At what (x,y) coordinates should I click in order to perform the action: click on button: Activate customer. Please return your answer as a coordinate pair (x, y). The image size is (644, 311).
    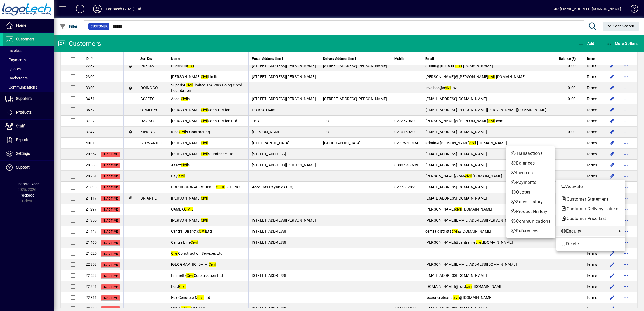
    Looking at the image, I should click on (590, 186).